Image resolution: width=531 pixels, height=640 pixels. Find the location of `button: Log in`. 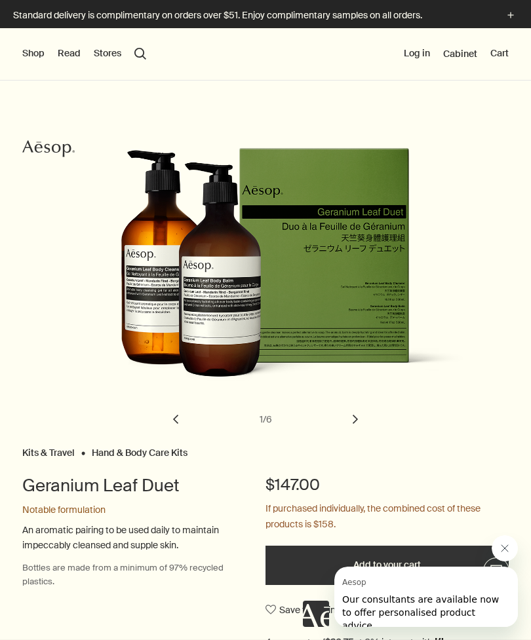

button: Log in is located at coordinates (417, 54).